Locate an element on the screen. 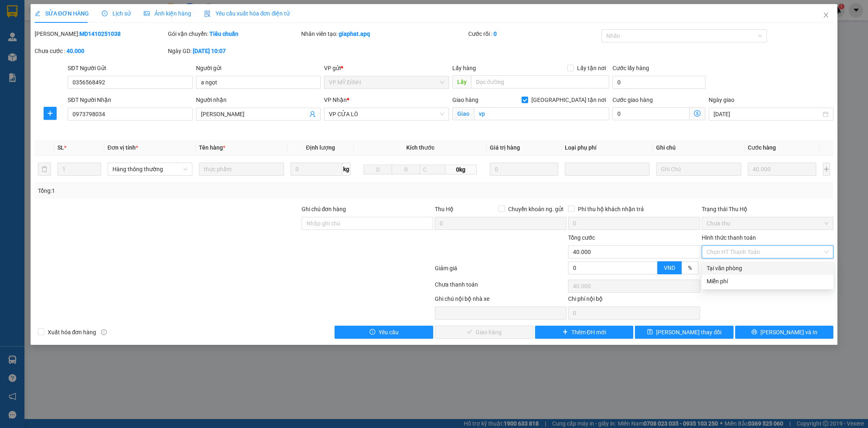 Image resolution: width=868 pixels, height=428 pixels. div: Ghi chú nội bộ nhà xe is located at coordinates (501, 300).